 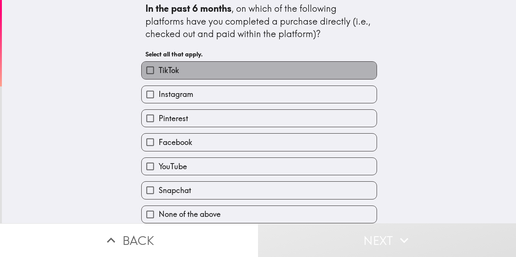 I want to click on span: YouTube, so click(x=173, y=166).